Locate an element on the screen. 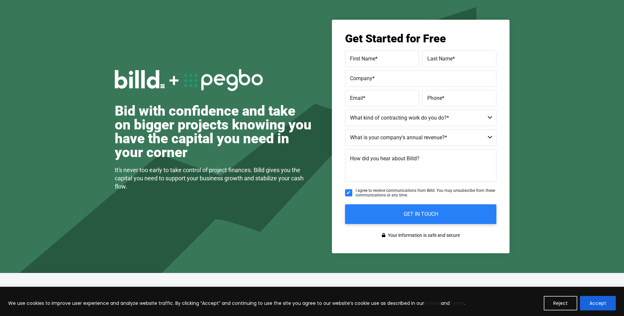  p: We use cookies to improve user experience and analyze website traffic. By clicking “Accept” and c... is located at coordinates (237, 304).